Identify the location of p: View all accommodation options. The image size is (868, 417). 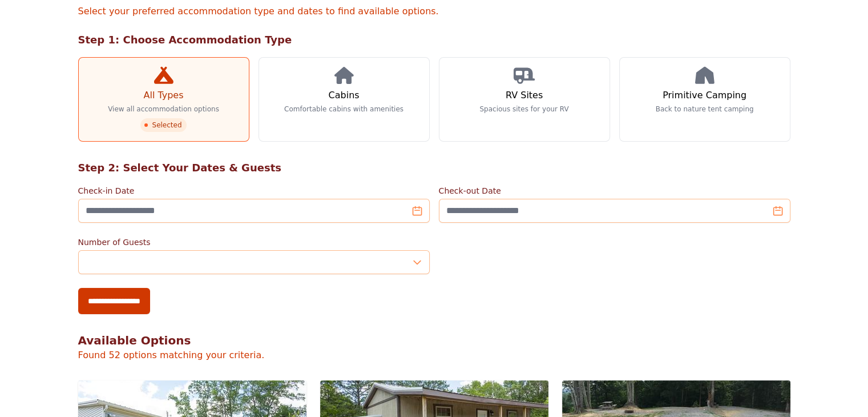
(163, 109).